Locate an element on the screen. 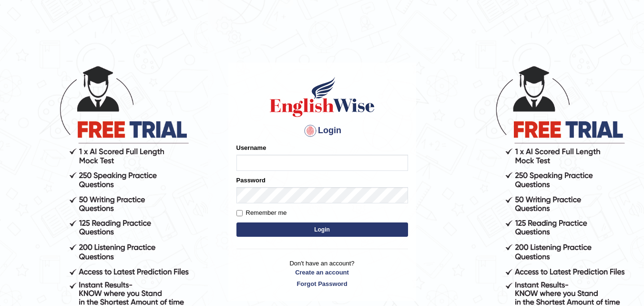  img: Logo of English Wise sign in for intelligent practice with AI is located at coordinates (322, 97).